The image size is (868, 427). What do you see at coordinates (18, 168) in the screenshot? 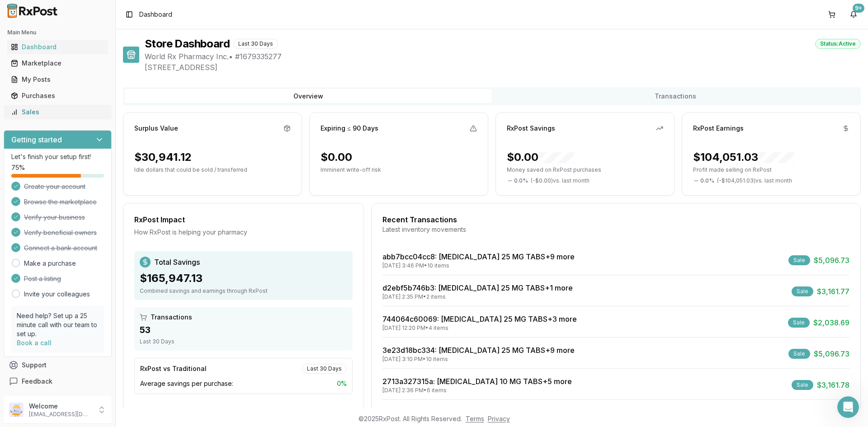
I see `span: 75 %` at bounding box center [18, 168].